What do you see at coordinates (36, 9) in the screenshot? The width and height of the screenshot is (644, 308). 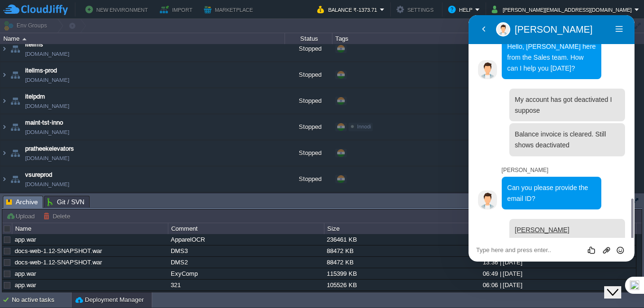 I see `img: CloudJiffy` at bounding box center [36, 9].